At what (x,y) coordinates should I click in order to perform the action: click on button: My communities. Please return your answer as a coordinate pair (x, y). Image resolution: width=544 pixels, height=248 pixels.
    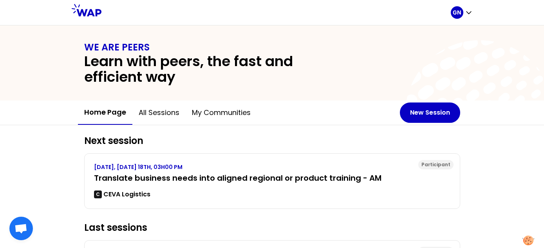
    Looking at the image, I should click on (221, 113).